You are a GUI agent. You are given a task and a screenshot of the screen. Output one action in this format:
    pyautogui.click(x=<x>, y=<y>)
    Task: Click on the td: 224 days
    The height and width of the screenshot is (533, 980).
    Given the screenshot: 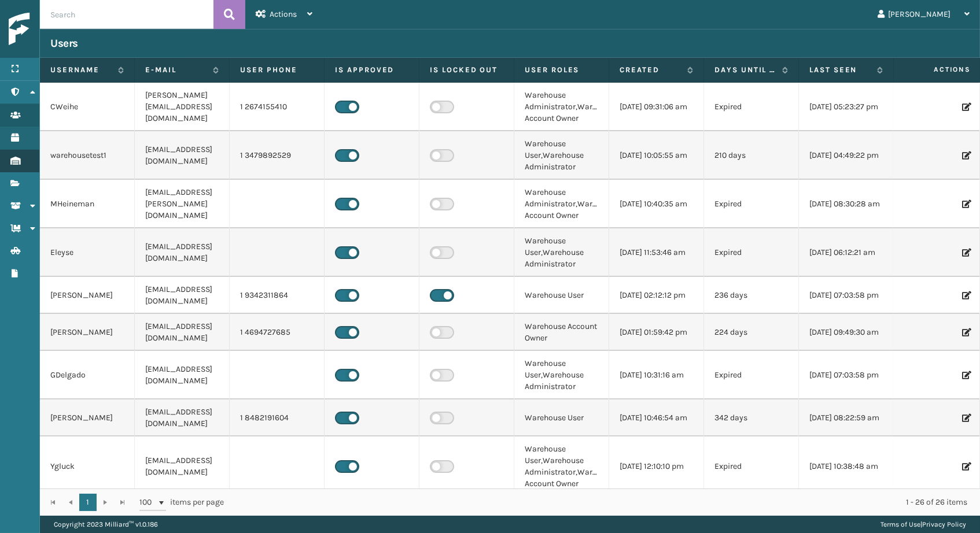 What is the action you would take?
    pyautogui.click(x=751, y=332)
    